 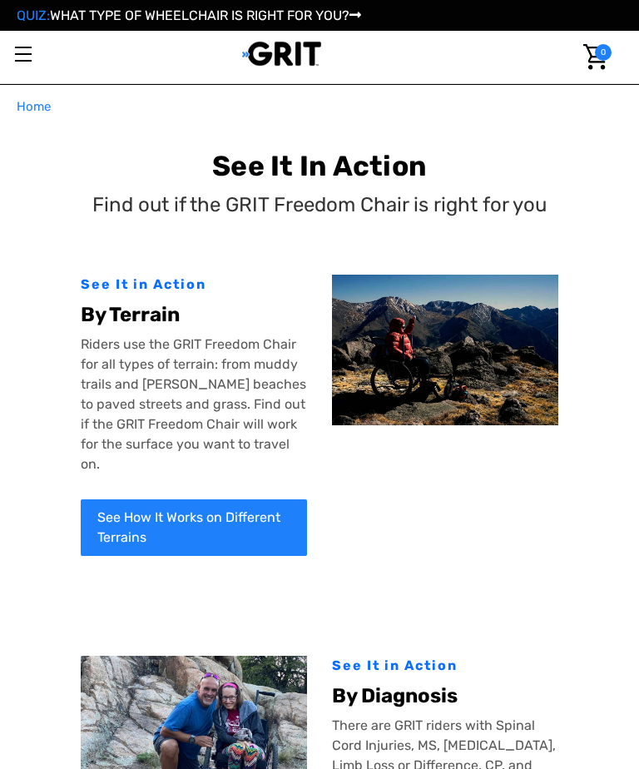 I want to click on img: Cart, so click(x=595, y=57).